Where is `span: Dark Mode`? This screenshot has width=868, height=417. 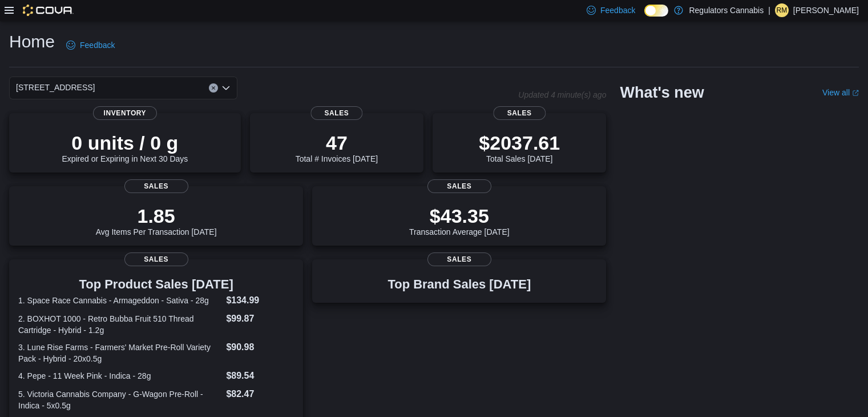
span: Dark Mode is located at coordinates (644, 17).